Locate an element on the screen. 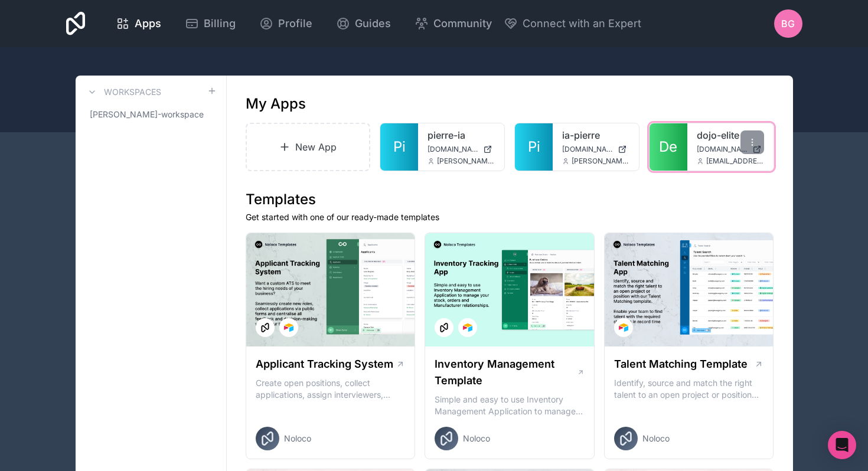 The width and height of the screenshot is (868, 471). span: BG is located at coordinates (788, 24).